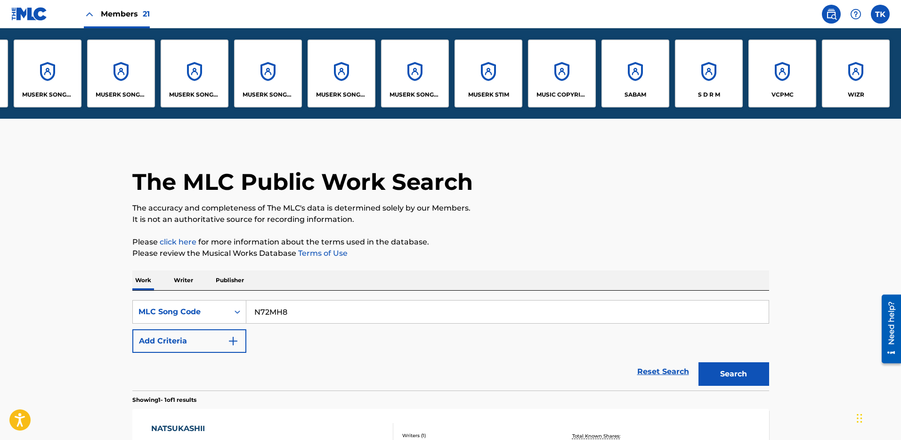 This screenshot has width=901, height=440. What do you see at coordinates (451, 345) in the screenshot?
I see `form: Search Form` at bounding box center [451, 345].